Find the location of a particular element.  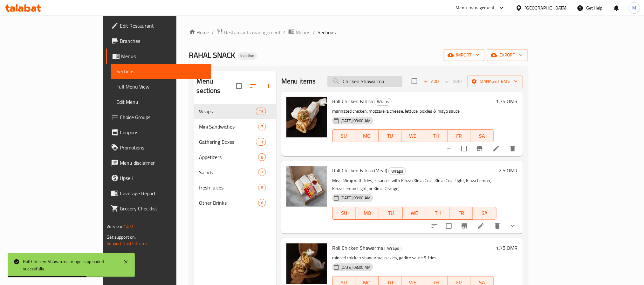

button: show more is located at coordinates (513, 226).